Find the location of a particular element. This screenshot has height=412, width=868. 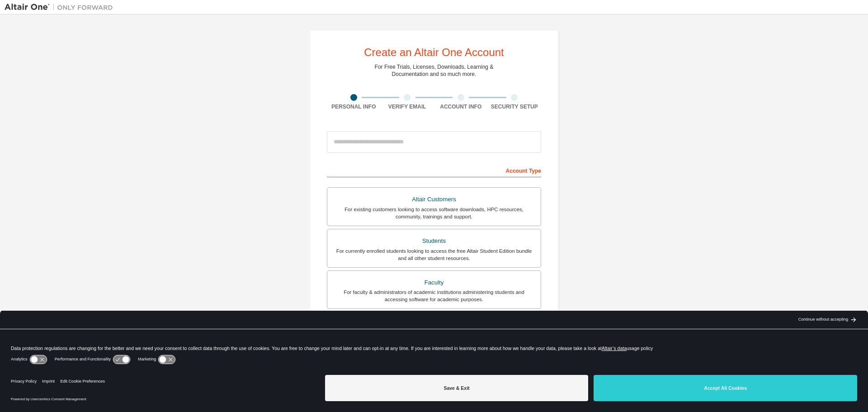

div: Create an Altair One Account is located at coordinates (434, 52).